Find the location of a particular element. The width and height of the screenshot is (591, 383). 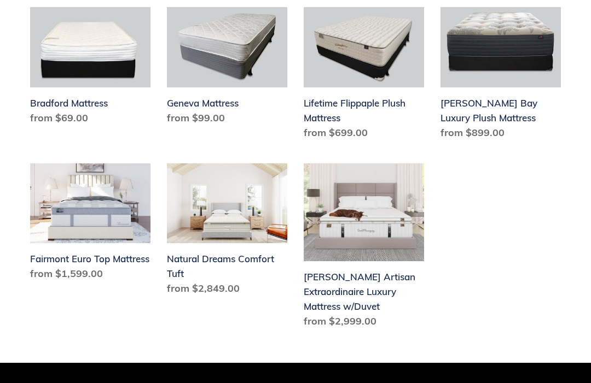

a: Lifetime Flippaple Plush Mattress is located at coordinates (364, 75).